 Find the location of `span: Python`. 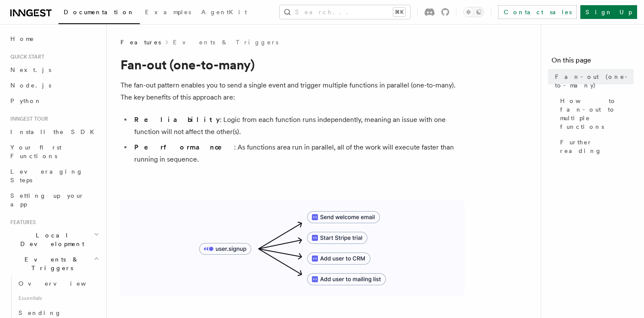

span: Python is located at coordinates (26, 101).